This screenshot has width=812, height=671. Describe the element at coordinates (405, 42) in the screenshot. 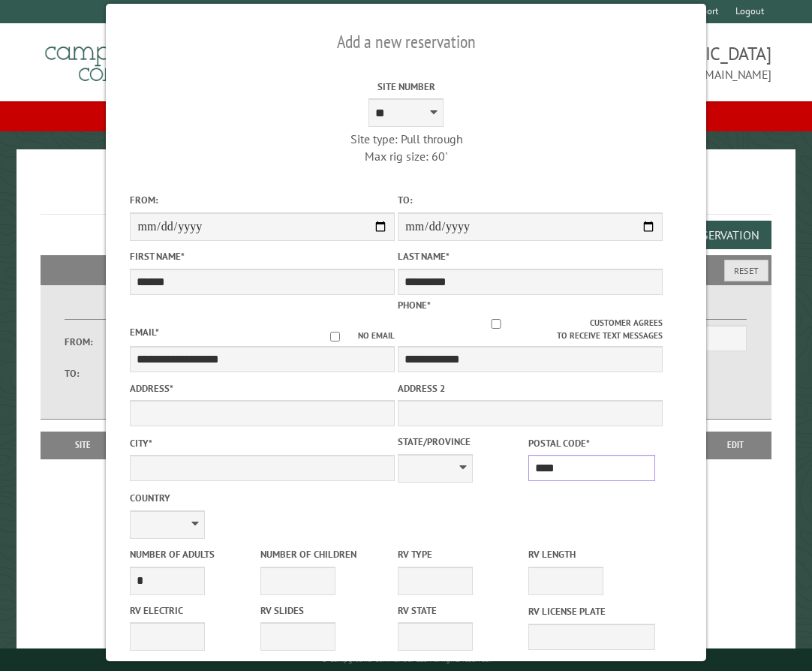

I see `h2: Add a new reservation` at that location.